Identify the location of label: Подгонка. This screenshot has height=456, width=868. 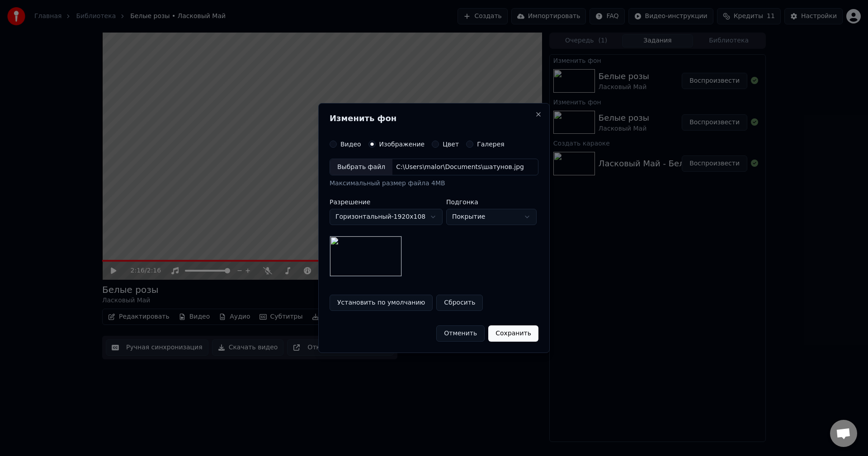
(491, 203).